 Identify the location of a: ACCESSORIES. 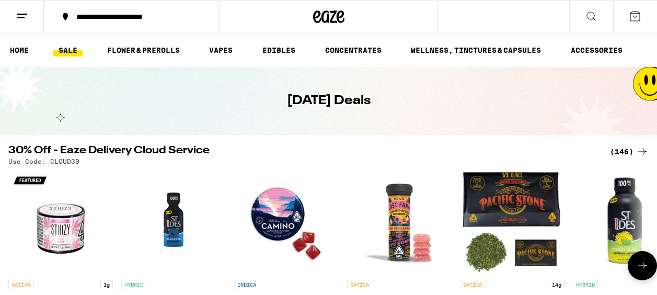
(597, 50).